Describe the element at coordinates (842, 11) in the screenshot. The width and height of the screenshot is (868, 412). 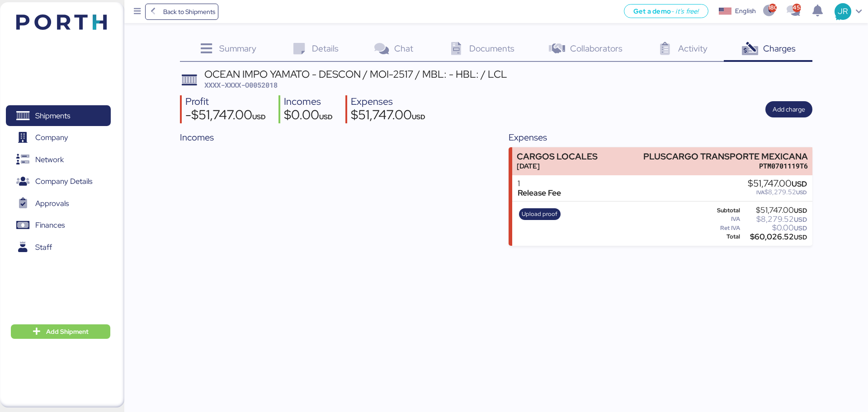
I see `span: JR` at that location.